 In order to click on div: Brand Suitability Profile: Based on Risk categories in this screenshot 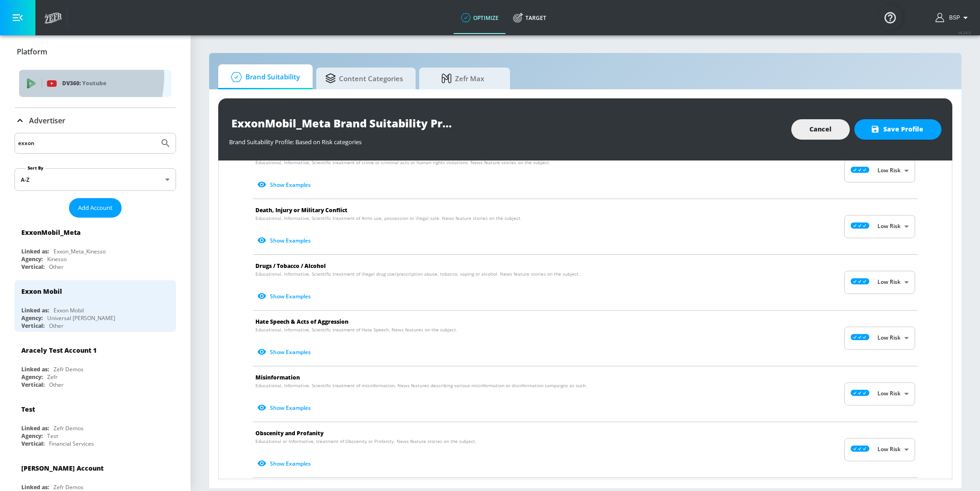, I will do `click(506, 140)`.